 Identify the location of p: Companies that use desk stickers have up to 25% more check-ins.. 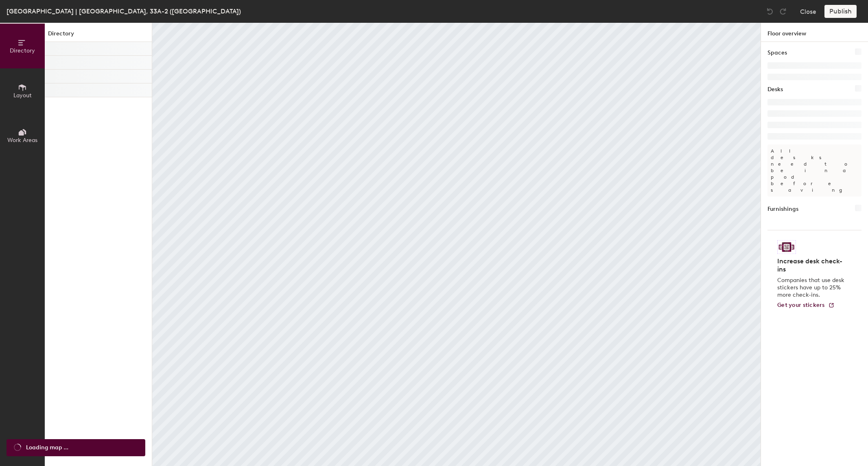
(812, 288).